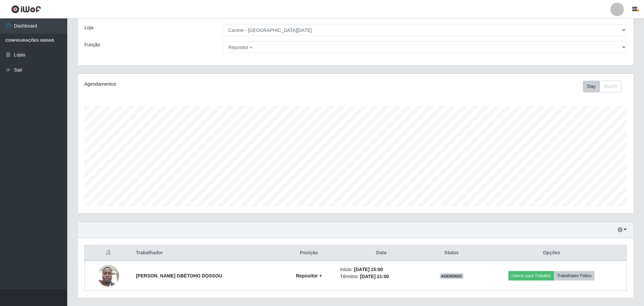 Image resolution: width=644 pixels, height=306 pixels. I want to click on button: Trabalhador Faltou, so click(574, 276).